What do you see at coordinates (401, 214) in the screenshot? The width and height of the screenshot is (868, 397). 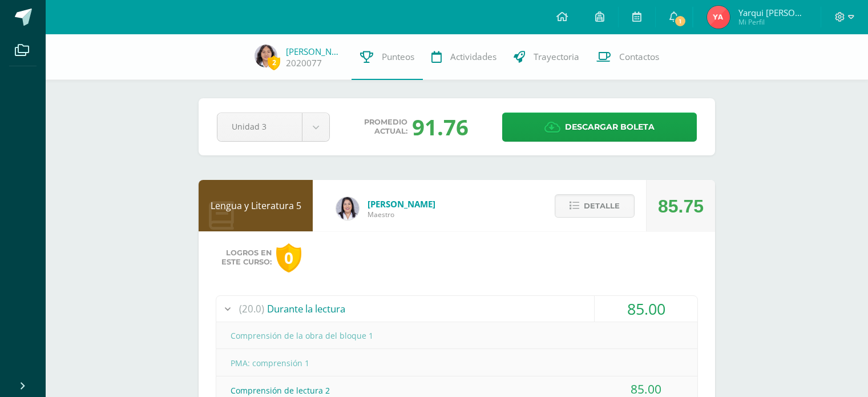 I see `span: Maestro` at bounding box center [401, 214].